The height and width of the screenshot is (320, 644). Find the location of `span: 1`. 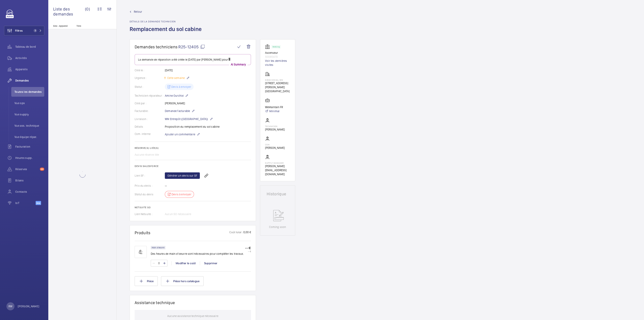

span: 1 is located at coordinates (35, 31).